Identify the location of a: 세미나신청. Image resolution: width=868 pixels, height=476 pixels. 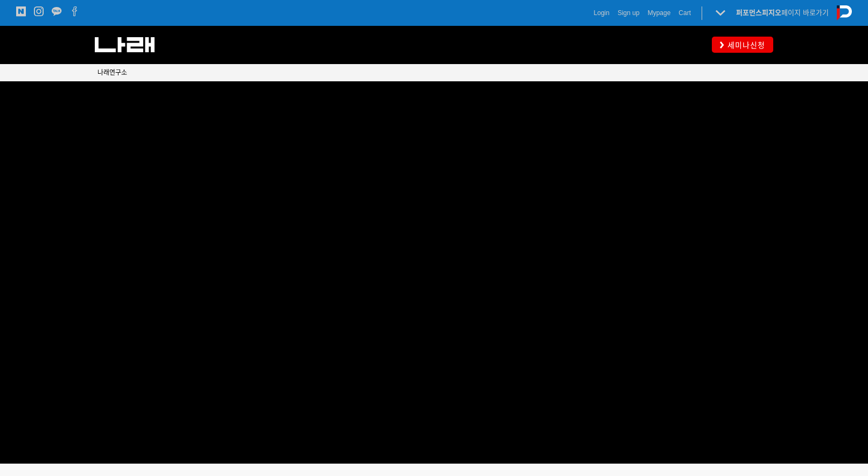
(742, 44).